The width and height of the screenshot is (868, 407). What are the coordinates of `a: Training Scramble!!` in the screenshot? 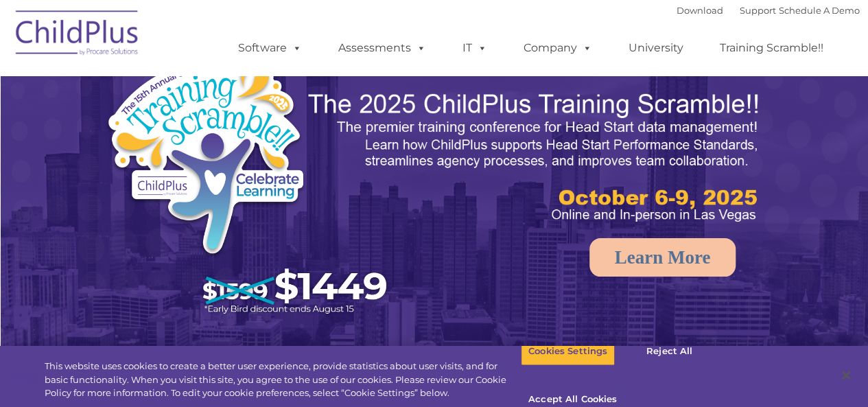 It's located at (771, 48).